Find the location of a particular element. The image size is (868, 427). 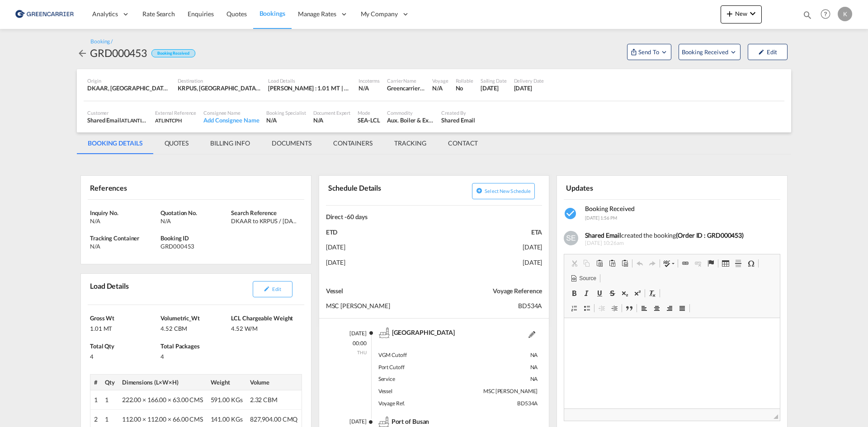

span: Booking Received is located at coordinates (706, 52).